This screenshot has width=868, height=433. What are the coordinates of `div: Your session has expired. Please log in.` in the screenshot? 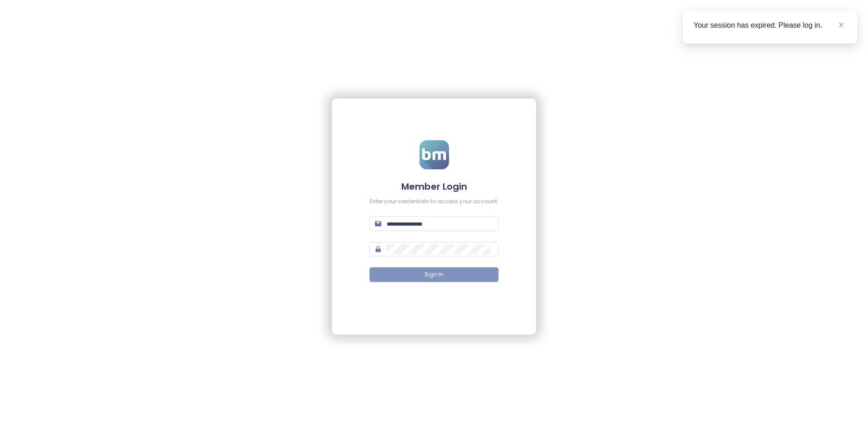 It's located at (770, 25).